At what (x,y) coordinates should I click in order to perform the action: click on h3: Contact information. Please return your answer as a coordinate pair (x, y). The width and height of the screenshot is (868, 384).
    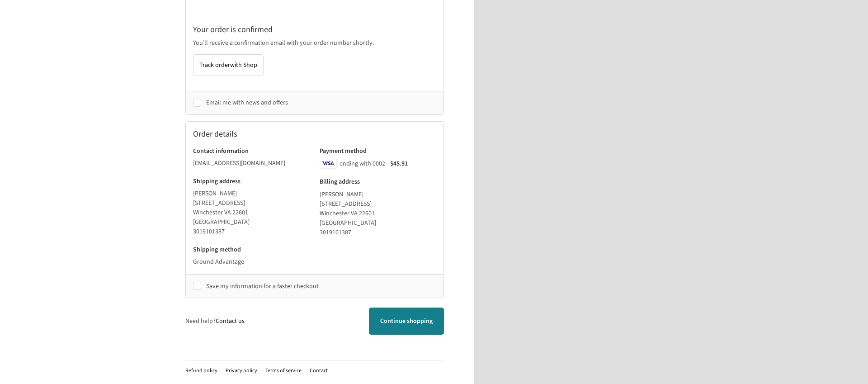
    Looking at the image, I should click on (251, 151).